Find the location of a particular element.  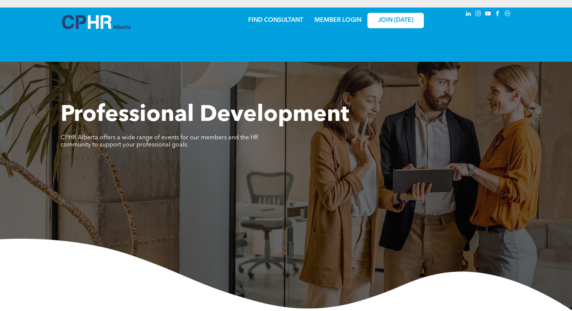

img: A blue and white logo for cp alberta is located at coordinates (96, 22).